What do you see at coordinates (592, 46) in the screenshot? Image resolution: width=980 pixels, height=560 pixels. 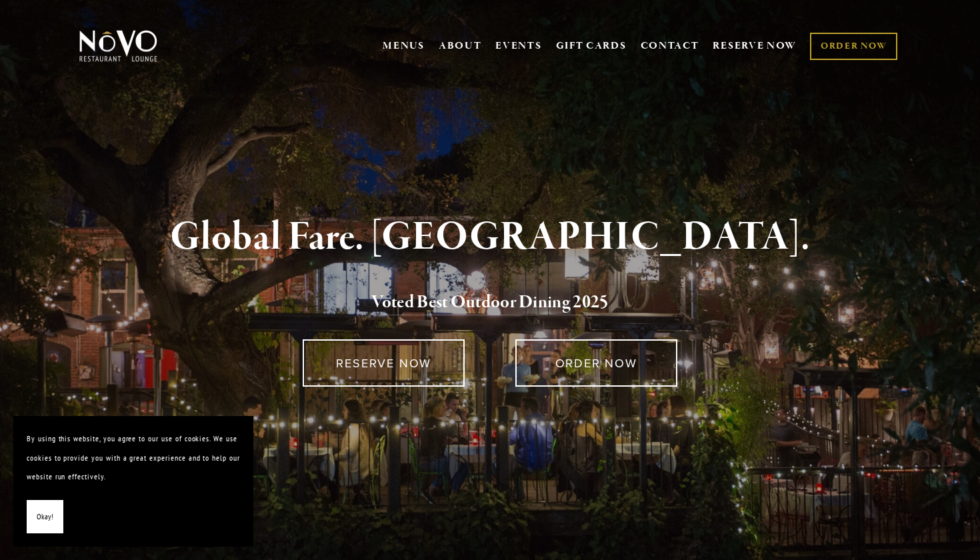 I see `a: GIFT CARDS` at bounding box center [592, 46].